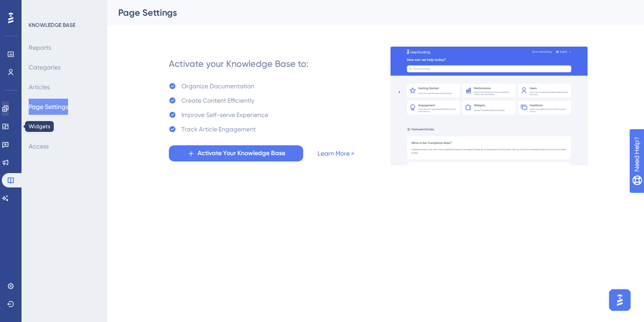 The image size is (644, 322). What do you see at coordinates (218, 129) in the screenshot?
I see `div: Track Article Engagement` at bounding box center [218, 129].